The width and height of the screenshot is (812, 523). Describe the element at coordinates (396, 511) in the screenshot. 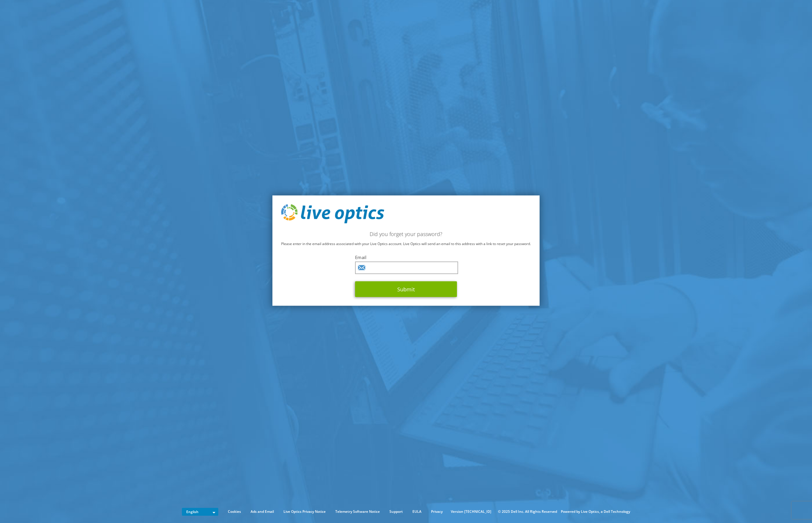

I see `a: Support` at that location.